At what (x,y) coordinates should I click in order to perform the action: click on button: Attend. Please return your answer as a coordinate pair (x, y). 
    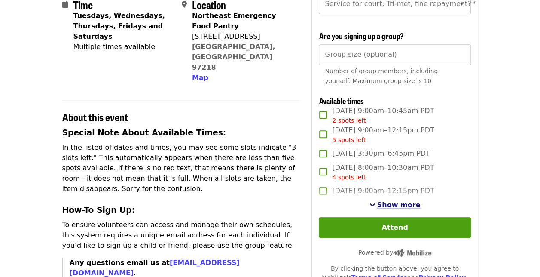
    Looking at the image, I should click on (394, 227).